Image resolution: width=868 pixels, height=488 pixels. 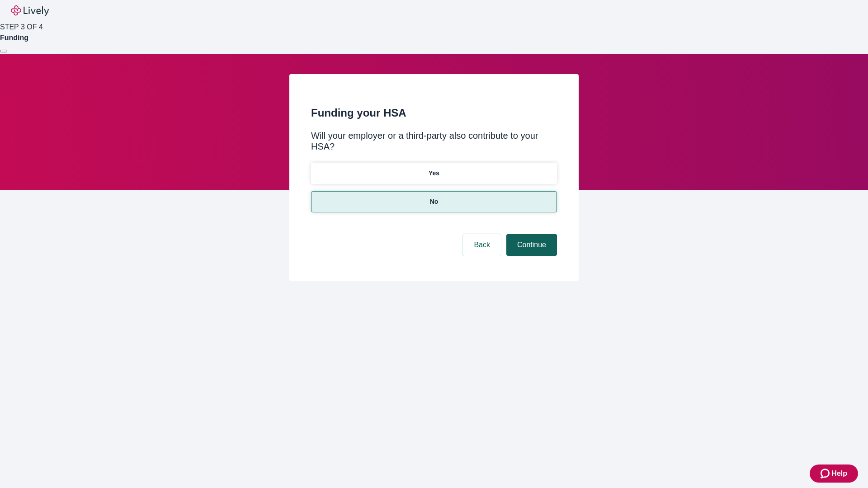 What do you see at coordinates (434, 141) in the screenshot?
I see `div: Will your employer or a third-party also contribute to your HSA?` at bounding box center [434, 141].